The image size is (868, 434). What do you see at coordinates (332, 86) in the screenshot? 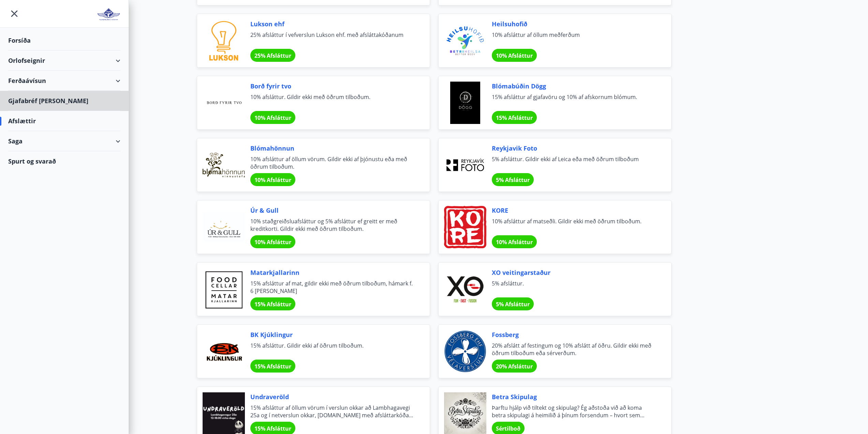
I see `span: Borð fyrir tvo` at bounding box center [332, 86].